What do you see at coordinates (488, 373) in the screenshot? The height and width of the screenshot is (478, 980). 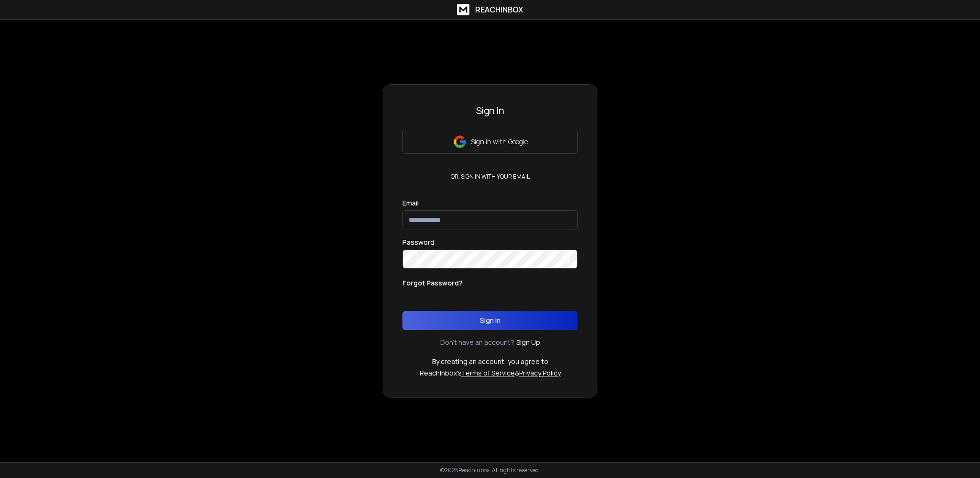 I see `span: Terms of Service` at bounding box center [488, 373].